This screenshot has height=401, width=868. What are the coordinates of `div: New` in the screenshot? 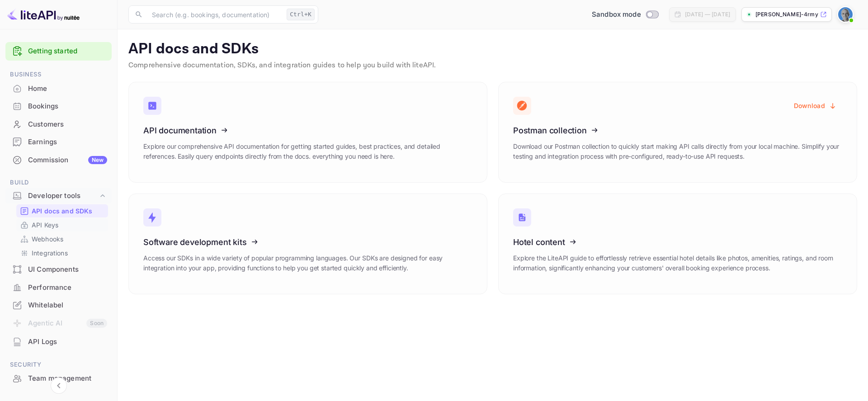 It's located at (97, 160).